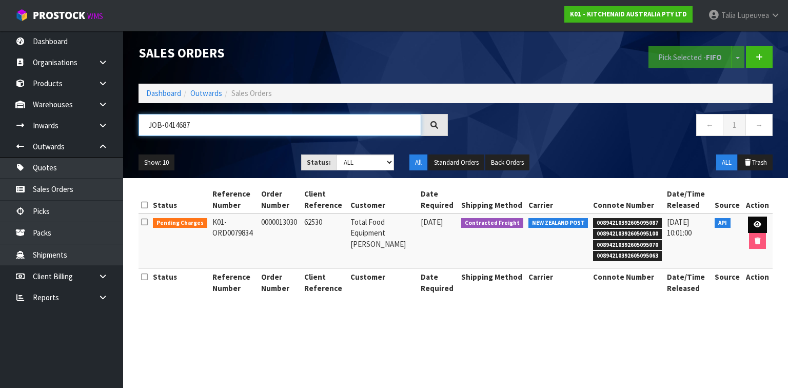 This screenshot has width=788, height=388. What do you see at coordinates (318, 162) in the screenshot?
I see `strong: Status:` at bounding box center [318, 162].